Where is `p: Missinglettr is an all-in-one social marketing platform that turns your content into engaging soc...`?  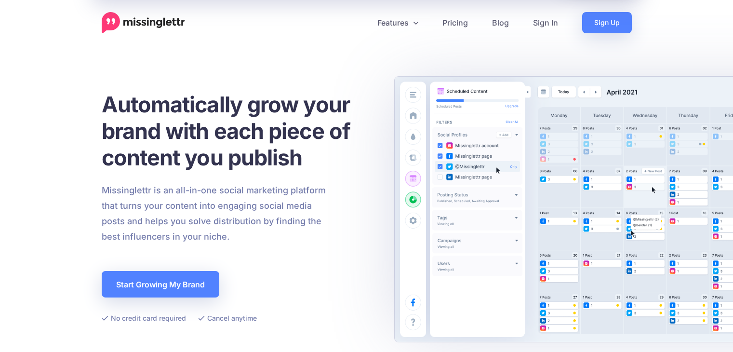 p: Missinglettr is an all-in-one social marketing platform that turns your content into engaging soc... is located at coordinates (214, 213).